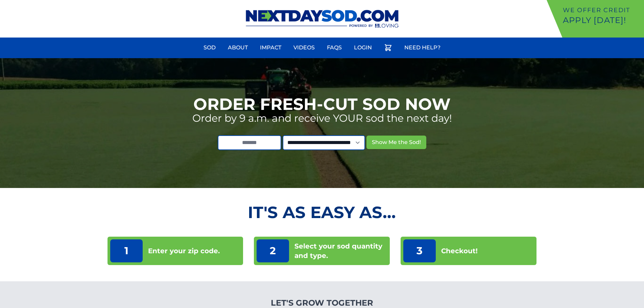  I want to click on a: FAQs, so click(334, 48).